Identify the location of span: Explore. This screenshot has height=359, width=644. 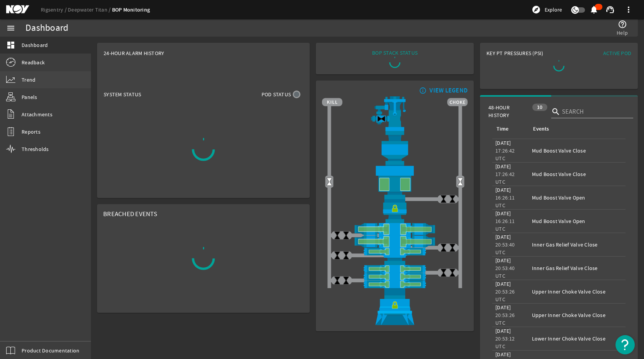
(554, 9).